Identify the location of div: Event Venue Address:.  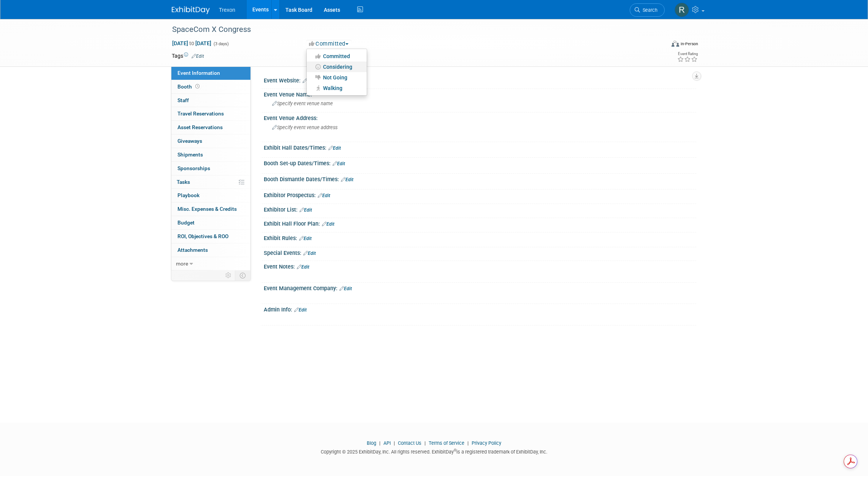
(480, 117).